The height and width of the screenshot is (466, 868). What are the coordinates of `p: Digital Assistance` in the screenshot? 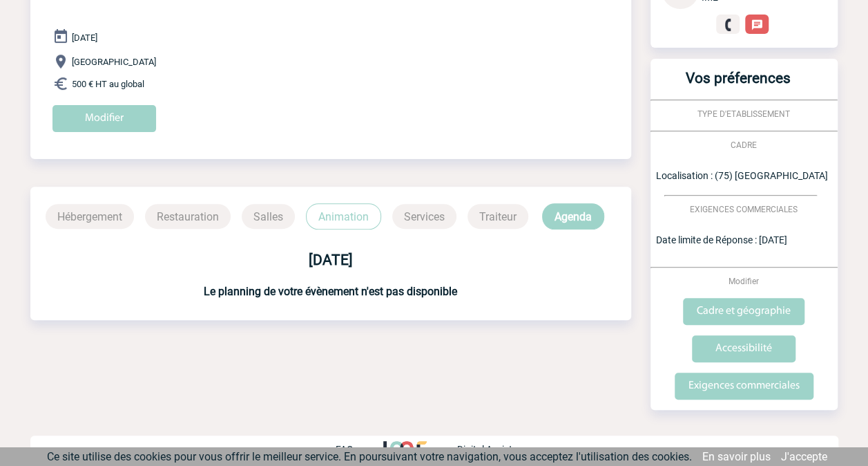 It's located at (495, 449).